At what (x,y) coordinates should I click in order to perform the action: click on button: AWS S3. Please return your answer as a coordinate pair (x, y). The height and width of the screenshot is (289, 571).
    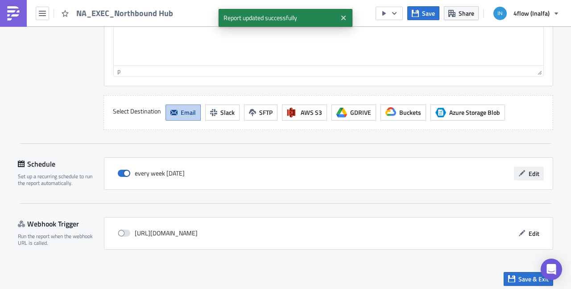
    Looking at the image, I should click on (304, 112).